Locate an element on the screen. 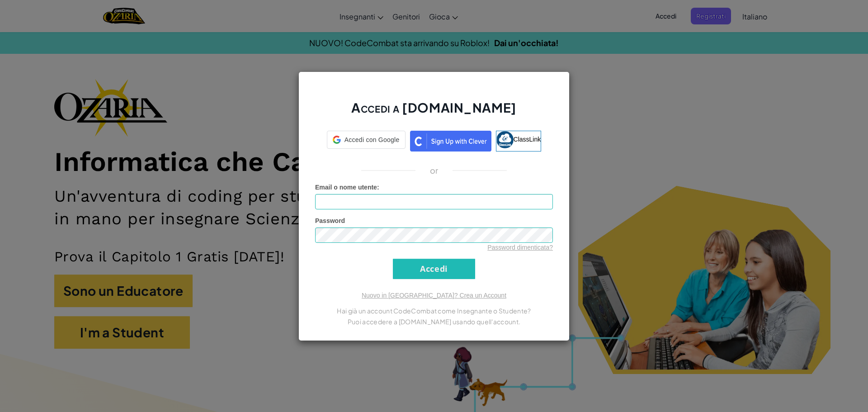  a: Password dimenticata? is located at coordinates (520, 247).